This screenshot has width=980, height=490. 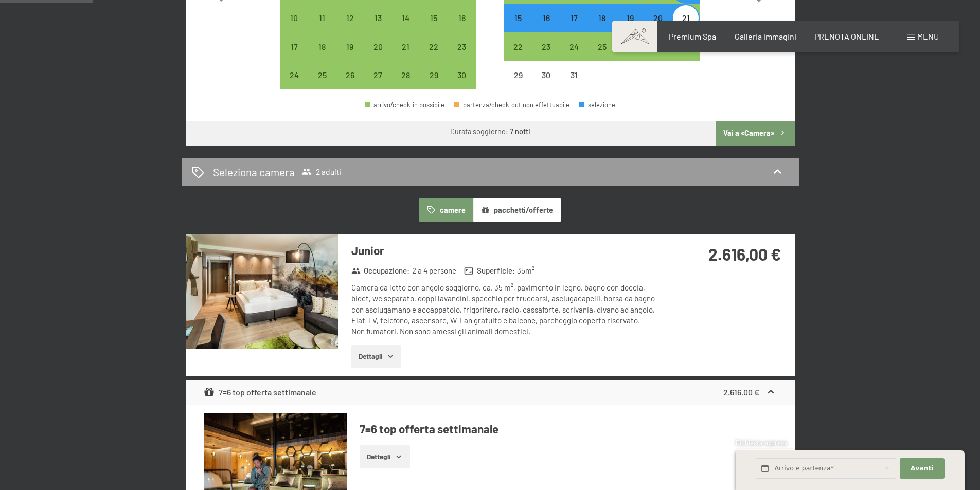 I want to click on b: 7 notti, so click(x=520, y=131).